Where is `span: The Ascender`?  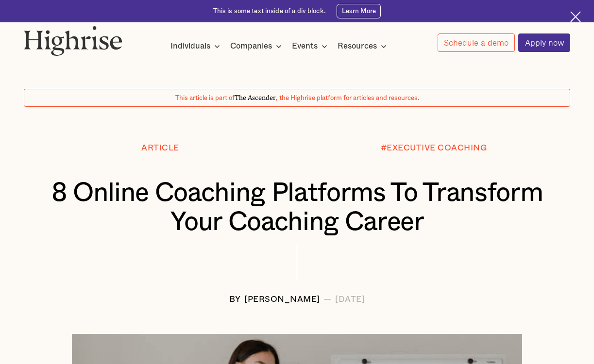
span: The Ascender is located at coordinates (255, 96).